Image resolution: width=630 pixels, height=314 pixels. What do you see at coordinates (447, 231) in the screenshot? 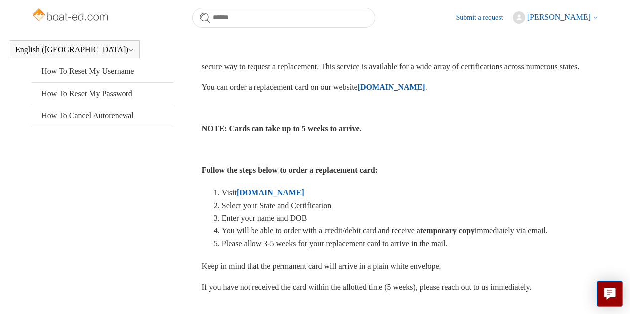
I see `strong: temporary copy` at bounding box center [447, 231].